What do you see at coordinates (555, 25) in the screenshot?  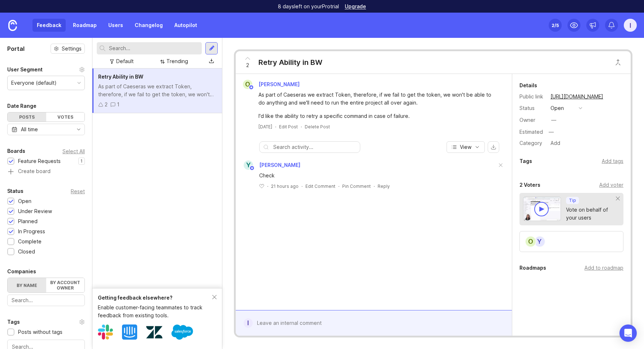 I see `div: 2 /5` at bounding box center [555, 25].